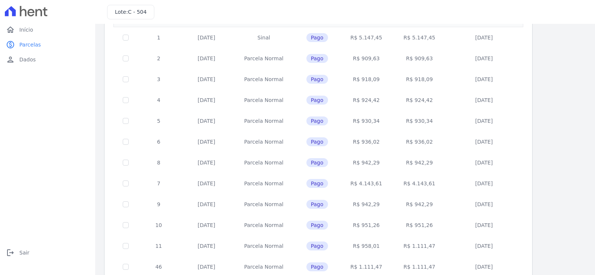  What do you see at coordinates (158, 100) in the screenshot?
I see `td: 4` at bounding box center [158, 100].